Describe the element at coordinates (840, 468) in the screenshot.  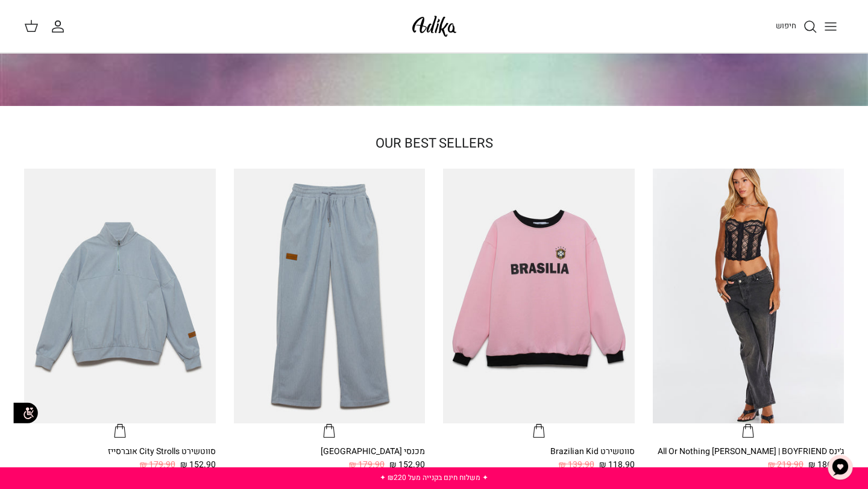
I see `button: צ'אט` at that location.